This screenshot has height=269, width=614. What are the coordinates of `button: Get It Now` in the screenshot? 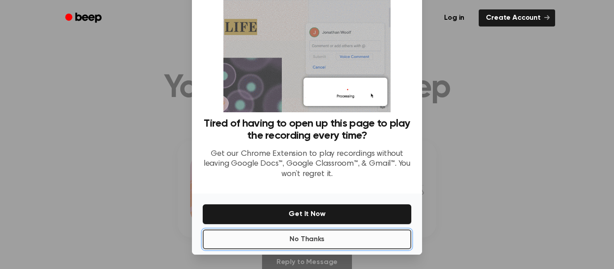 It's located at (307, 214).